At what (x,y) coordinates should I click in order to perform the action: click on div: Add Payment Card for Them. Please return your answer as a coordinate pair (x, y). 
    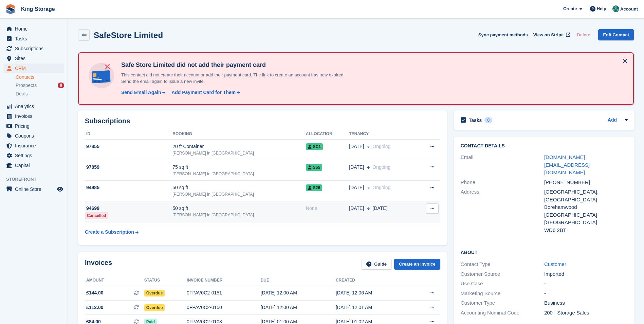
    Looking at the image, I should click on (203, 93).